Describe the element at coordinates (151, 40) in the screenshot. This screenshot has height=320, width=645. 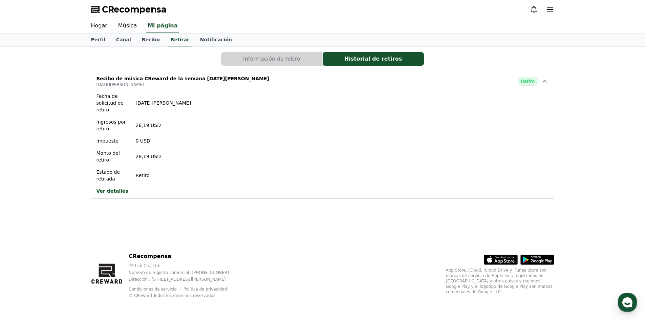
I see `font: Recibo` at that location.